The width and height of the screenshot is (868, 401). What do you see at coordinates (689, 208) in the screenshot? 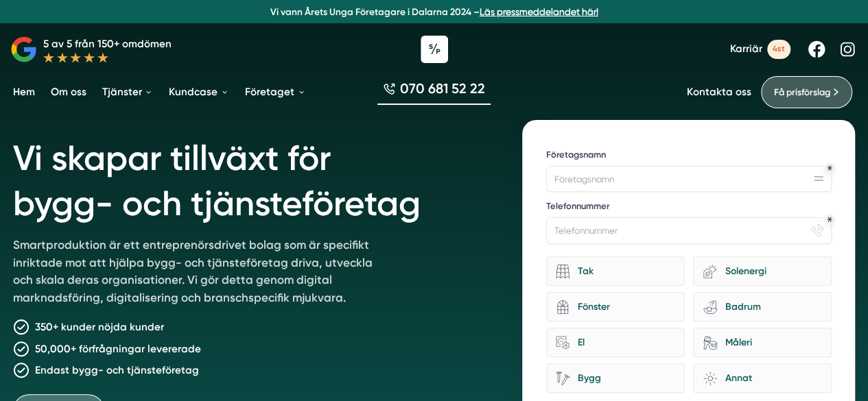
I see `label: Telefonnummer` at bounding box center [689, 208].